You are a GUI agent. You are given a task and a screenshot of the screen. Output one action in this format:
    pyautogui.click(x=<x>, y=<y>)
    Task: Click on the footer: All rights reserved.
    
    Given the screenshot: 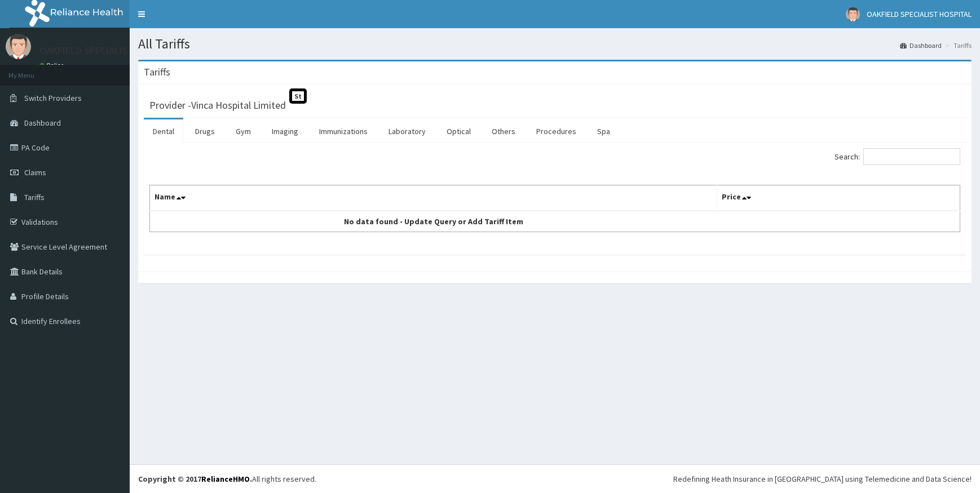 What is the action you would take?
    pyautogui.click(x=555, y=478)
    